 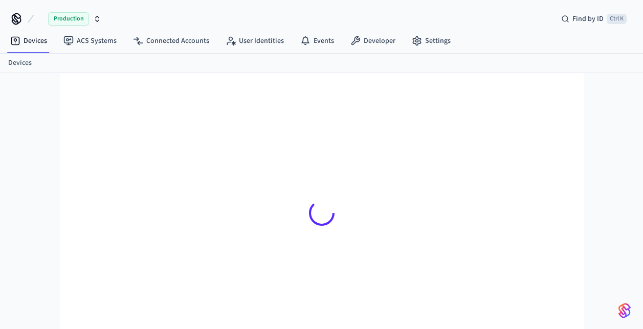 I want to click on a: Developer, so click(x=373, y=41).